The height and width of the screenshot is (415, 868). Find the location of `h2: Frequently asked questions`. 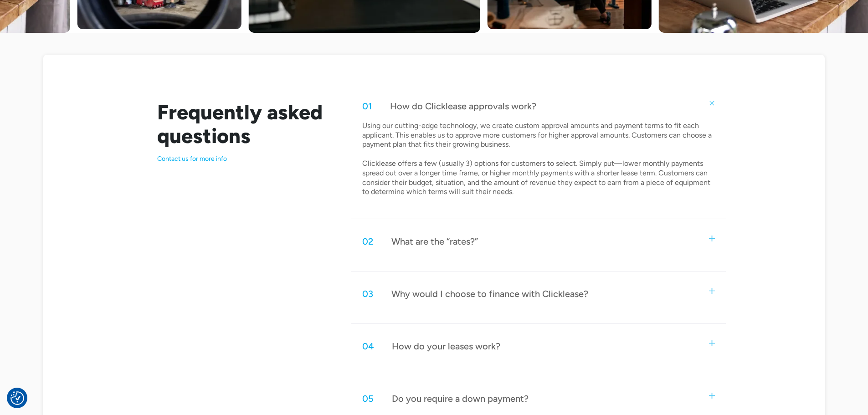

h2: Frequently asked questions is located at coordinates (244, 124).